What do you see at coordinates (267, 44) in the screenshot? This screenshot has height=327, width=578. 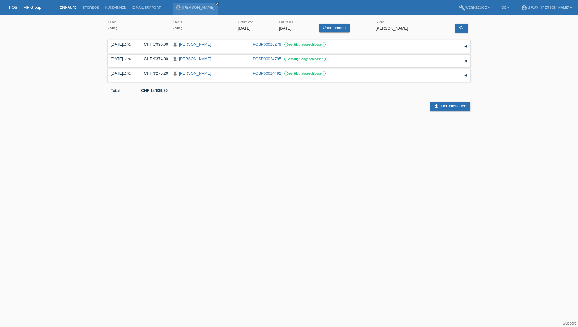 I see `a: POSP00026279` at bounding box center [267, 44].